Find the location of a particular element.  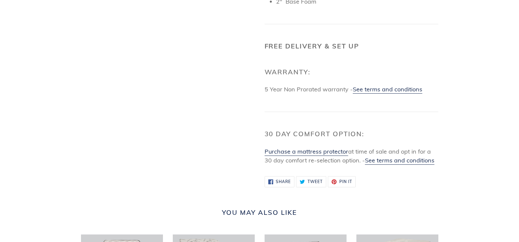

strong: Free Delivery & Set Up is located at coordinates (312, 46).